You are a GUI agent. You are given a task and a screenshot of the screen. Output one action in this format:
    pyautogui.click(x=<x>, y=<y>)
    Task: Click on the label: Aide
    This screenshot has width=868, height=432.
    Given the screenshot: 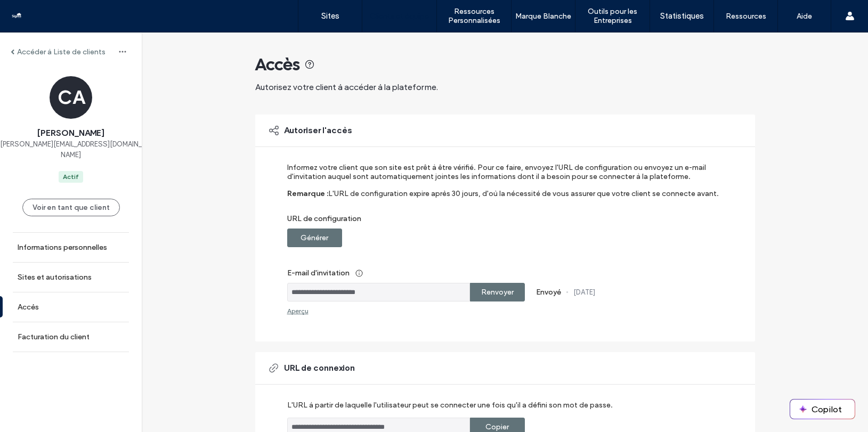 What is the action you would take?
    pyautogui.click(x=804, y=16)
    